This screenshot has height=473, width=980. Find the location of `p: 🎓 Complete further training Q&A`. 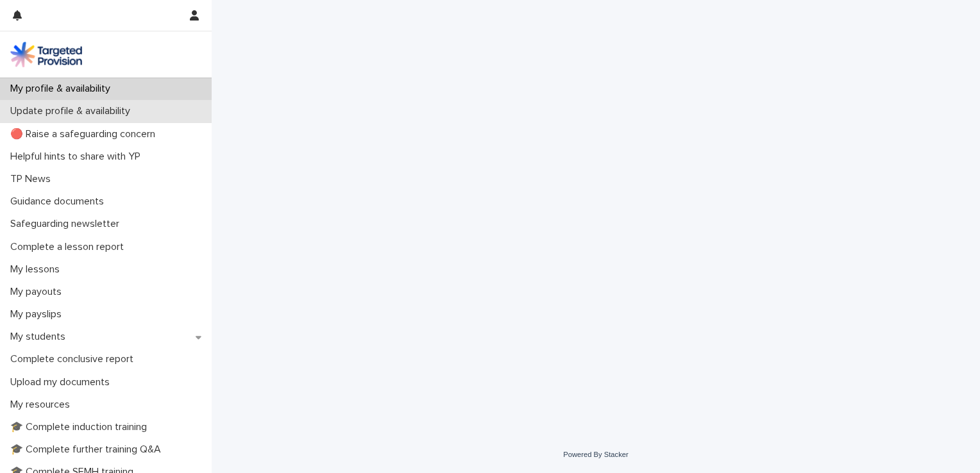

p: 🎓 Complete further training Q&A is located at coordinates (87, 450).